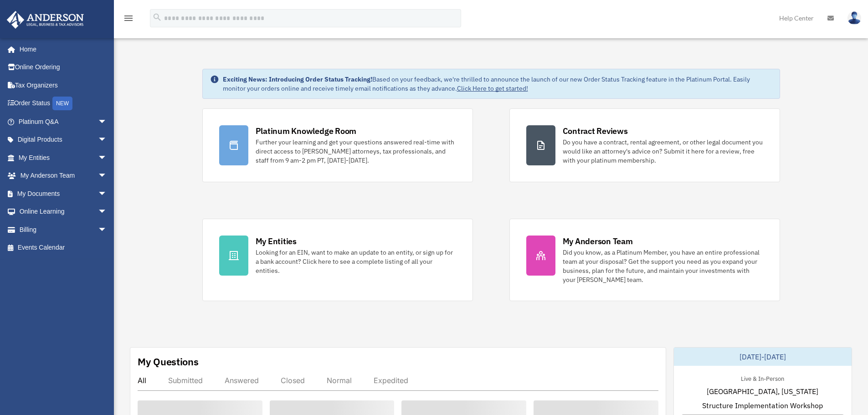 The height and width of the screenshot is (415, 868). Describe the element at coordinates (62, 104) in the screenshot. I see `div: NEW` at that location.